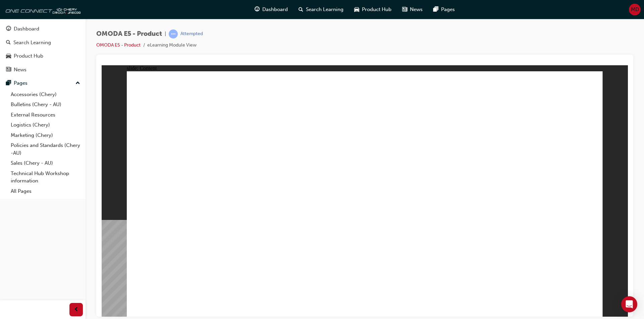  I want to click on a: Logistics (Chery), so click(45, 125).